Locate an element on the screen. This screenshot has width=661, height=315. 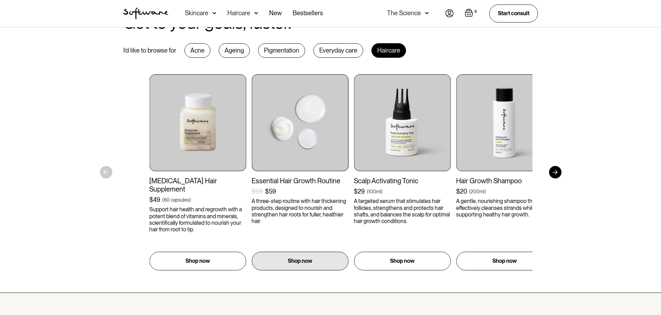
p: Support hair health and regrowth with a potent blend of vitamins and minerals, scientifically for... is located at coordinates (198, 219).